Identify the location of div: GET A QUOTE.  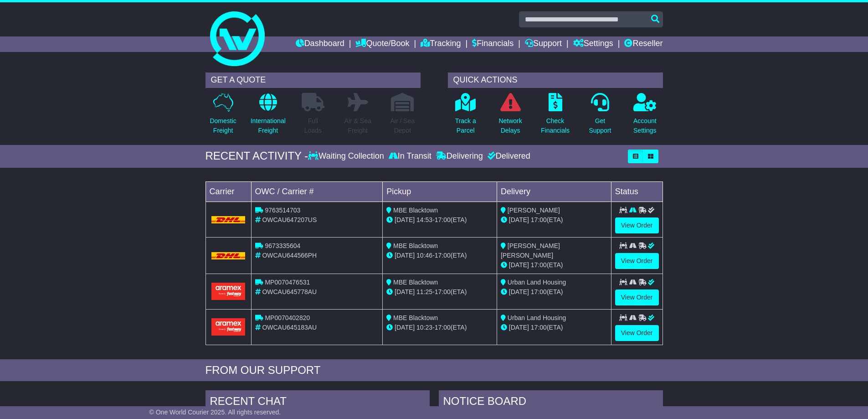
(313, 80).